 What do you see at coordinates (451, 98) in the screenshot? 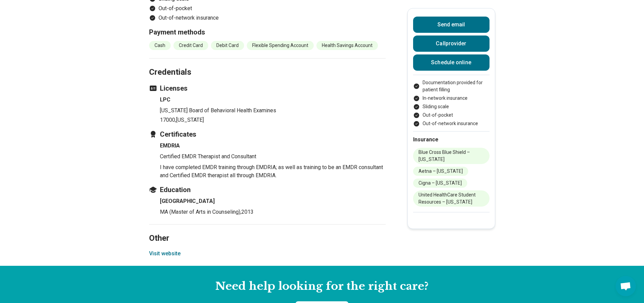
I see `li: In-network insurance` at bounding box center [451, 98].